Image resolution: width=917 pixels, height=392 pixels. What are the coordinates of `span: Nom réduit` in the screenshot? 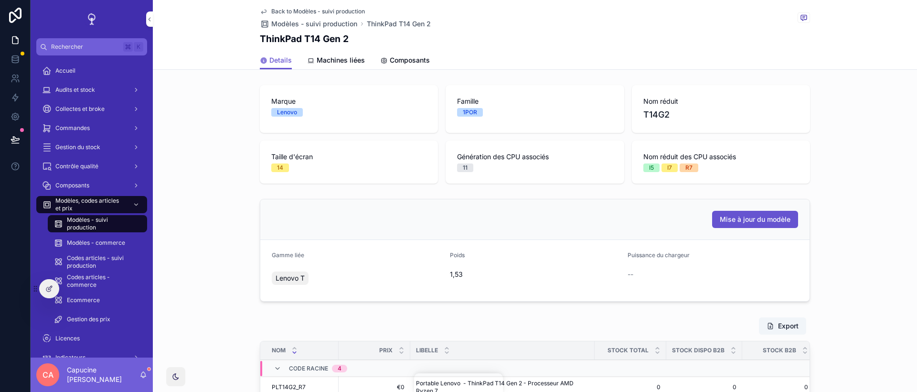 It's located at (721, 101).